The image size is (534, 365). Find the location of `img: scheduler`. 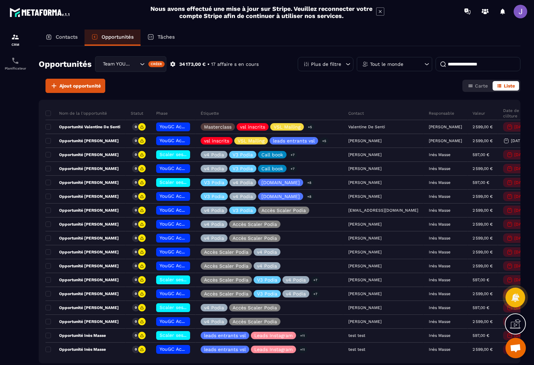

img: scheduler is located at coordinates (15, 61).